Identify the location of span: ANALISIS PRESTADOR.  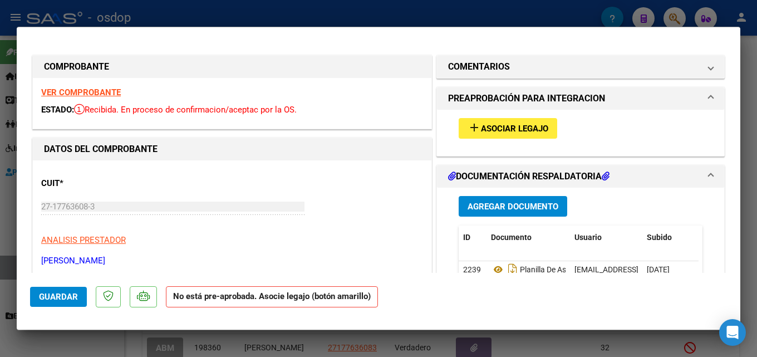
(84, 240).